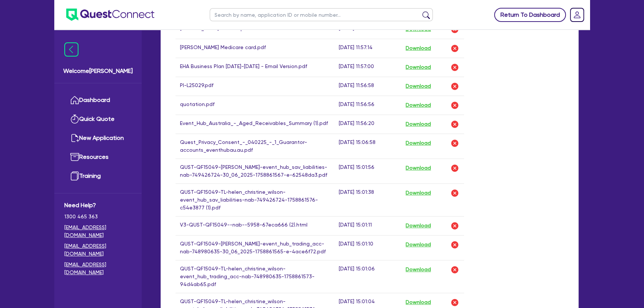 This screenshot has height=308, width=644. Describe the element at coordinates (321, 14) in the screenshot. I see `input: Search by name, application ID or mobile number...` at that location.